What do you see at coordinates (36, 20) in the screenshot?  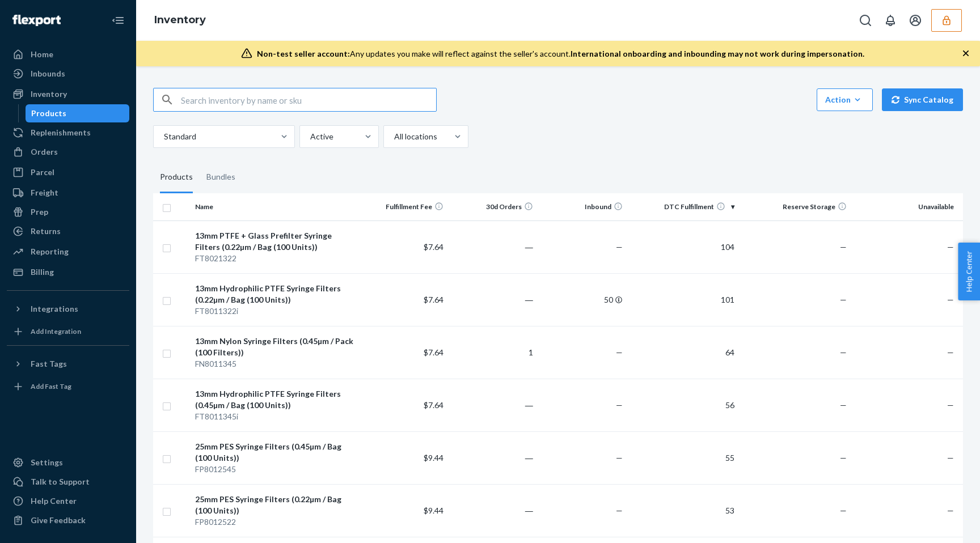 I see `img: Flexport logo` at bounding box center [36, 20].